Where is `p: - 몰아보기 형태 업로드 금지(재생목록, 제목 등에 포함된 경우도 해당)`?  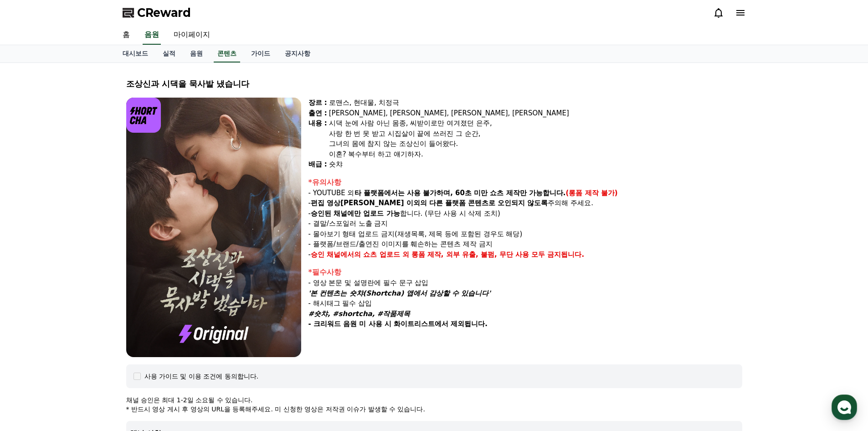 p: - 몰아보기 형태 업로드 금지(재생목록, 제목 등에 포함된 경우도 해당) is located at coordinates (525, 234).